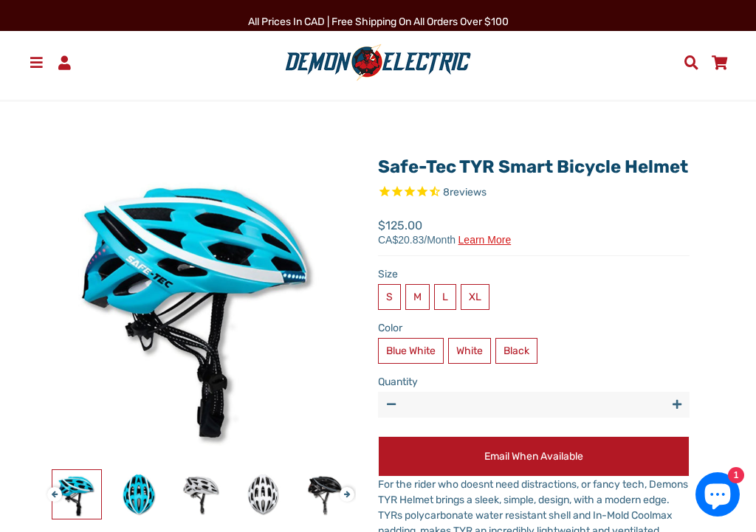  Describe the element at coordinates (464, 192) in the screenshot. I see `span: 8 reviews` at that location.